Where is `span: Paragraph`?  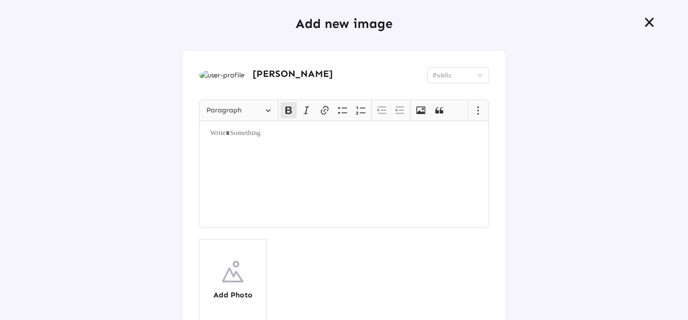
span: Paragraph is located at coordinates (234, 110).